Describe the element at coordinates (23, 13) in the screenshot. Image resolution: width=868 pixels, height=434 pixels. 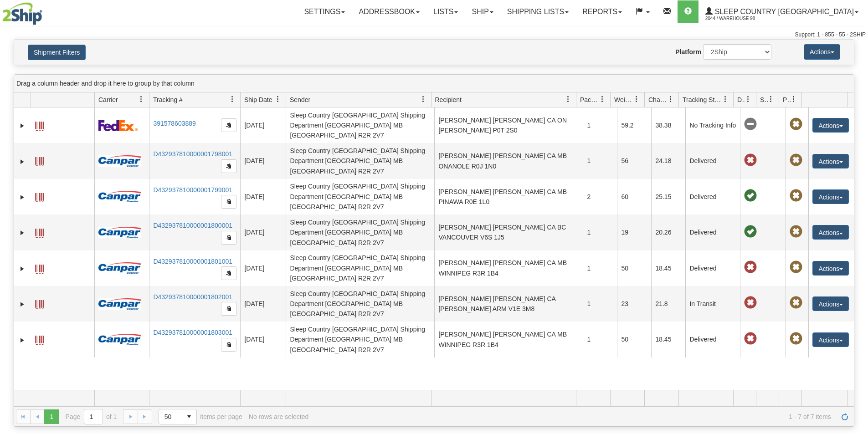
I see `img: logo2044.jpg` at that location.